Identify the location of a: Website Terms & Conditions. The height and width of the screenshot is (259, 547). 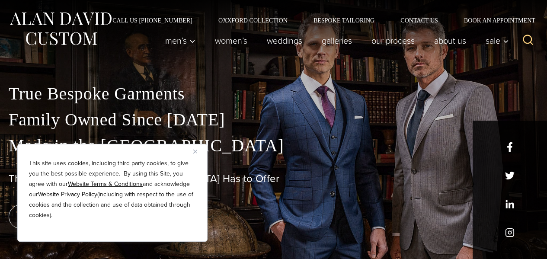
(105, 184).